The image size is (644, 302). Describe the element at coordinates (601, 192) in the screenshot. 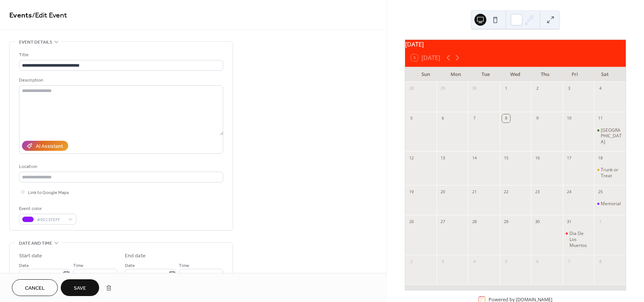

I see `div: 25` at that location.